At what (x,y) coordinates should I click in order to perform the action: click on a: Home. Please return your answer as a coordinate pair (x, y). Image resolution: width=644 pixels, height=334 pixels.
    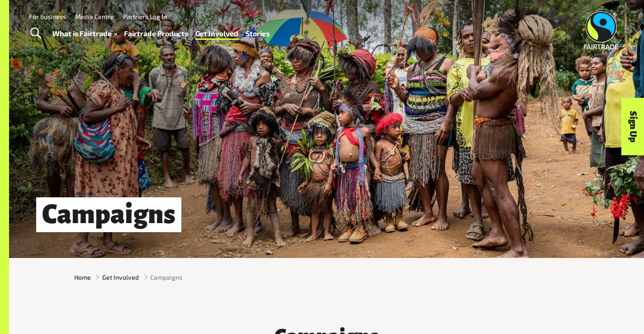
    Looking at the image, I should click on (83, 277).